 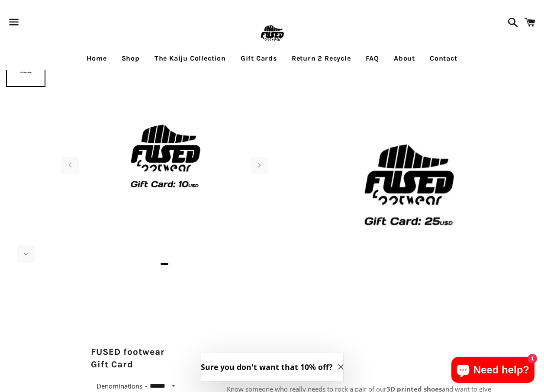 I want to click on img: [3D printed Shoes] - lightweight custom 3dprinted shoes sneakers sandals fused footwear, so click(x=165, y=155).